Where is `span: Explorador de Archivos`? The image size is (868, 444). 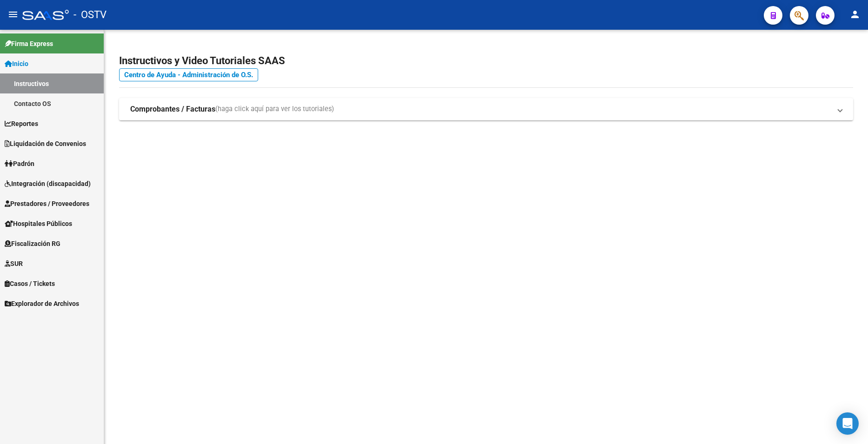 span: Explorador de Archivos is located at coordinates (42, 304).